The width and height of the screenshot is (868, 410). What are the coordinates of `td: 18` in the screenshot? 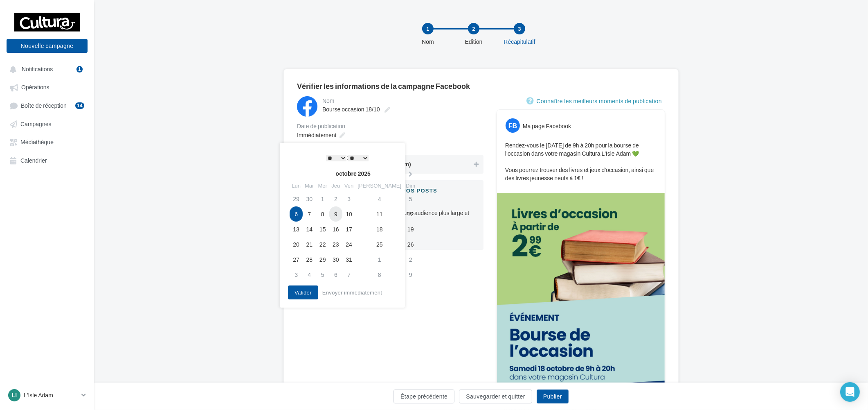 It's located at (379, 229).